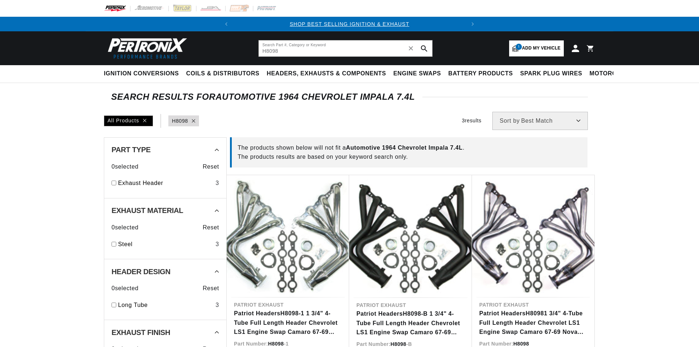 This screenshot has width=699, height=347. I want to click on span: Automotive 1964 Chevrolet Impala 7.4L, so click(404, 148).